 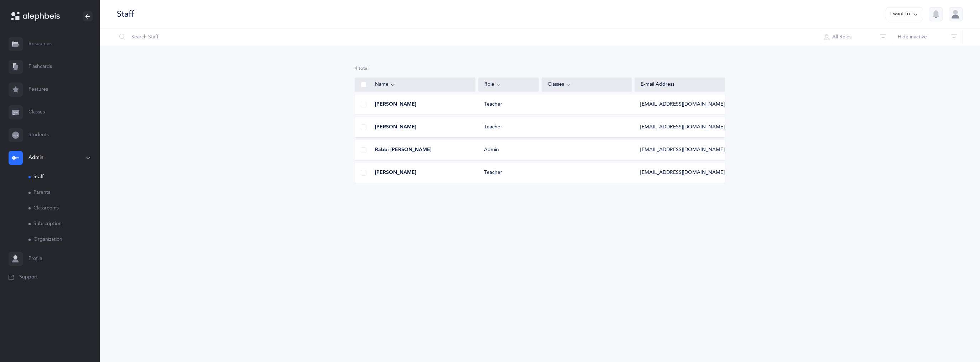 I want to click on div: Staff, so click(x=125, y=14).